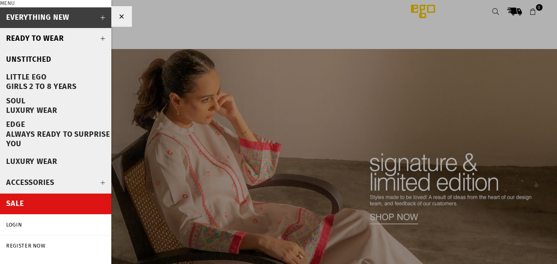 This screenshot has width=557, height=264. I want to click on div: EVERYTHING NEW, so click(38, 17).